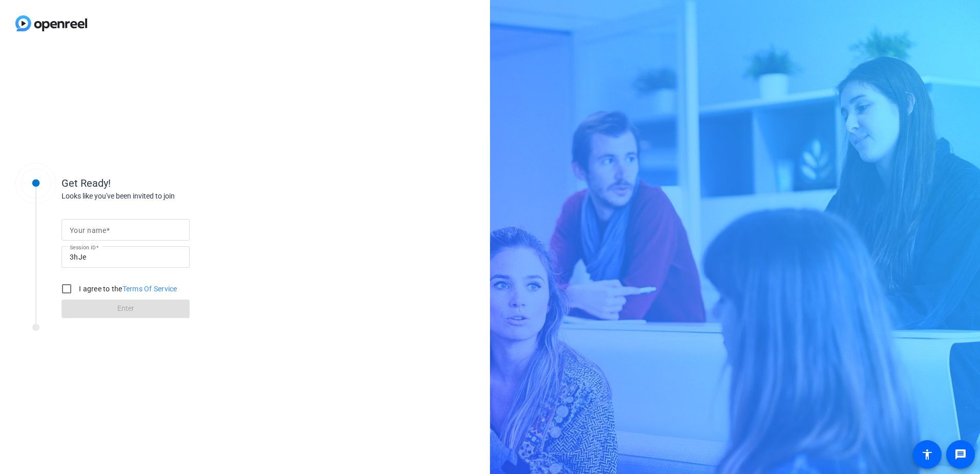  Describe the element at coordinates (87, 230) in the screenshot. I see `mat-label: Your name` at that location.